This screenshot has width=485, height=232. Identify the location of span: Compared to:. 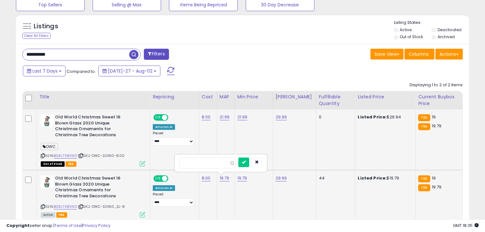
(81, 71).